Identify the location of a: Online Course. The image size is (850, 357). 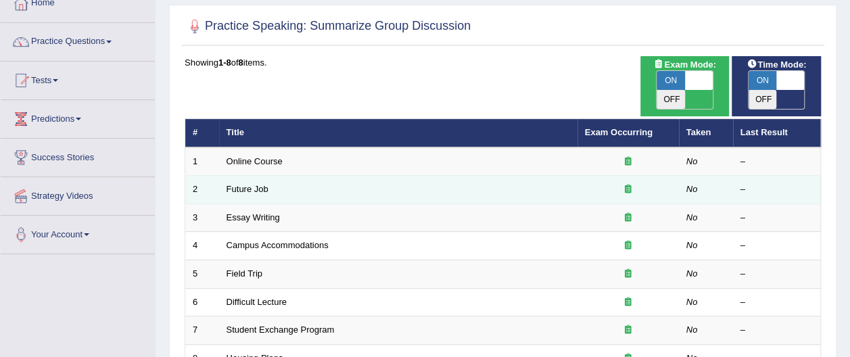
(254, 161).